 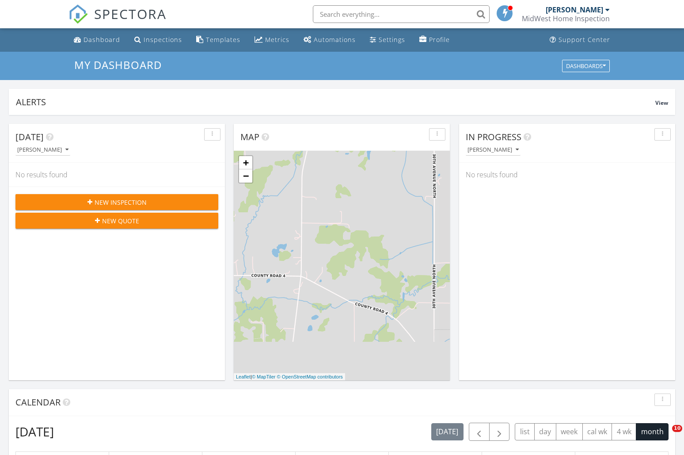 I want to click on span: In Progress, so click(x=494, y=137).